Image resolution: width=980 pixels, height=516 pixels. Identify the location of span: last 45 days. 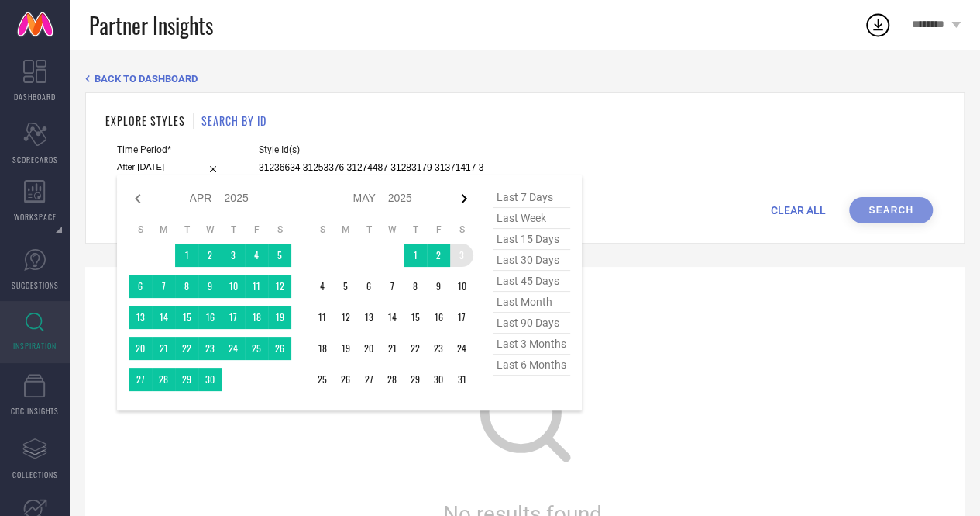
(532, 281).